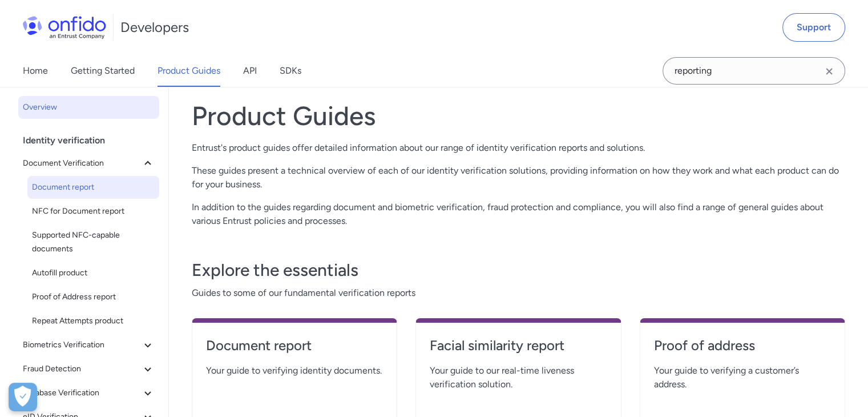 The height and width of the screenshot is (417, 868). What do you see at coordinates (829, 72) in the screenshot?
I see `svg: Clear search field button` at bounding box center [829, 72].